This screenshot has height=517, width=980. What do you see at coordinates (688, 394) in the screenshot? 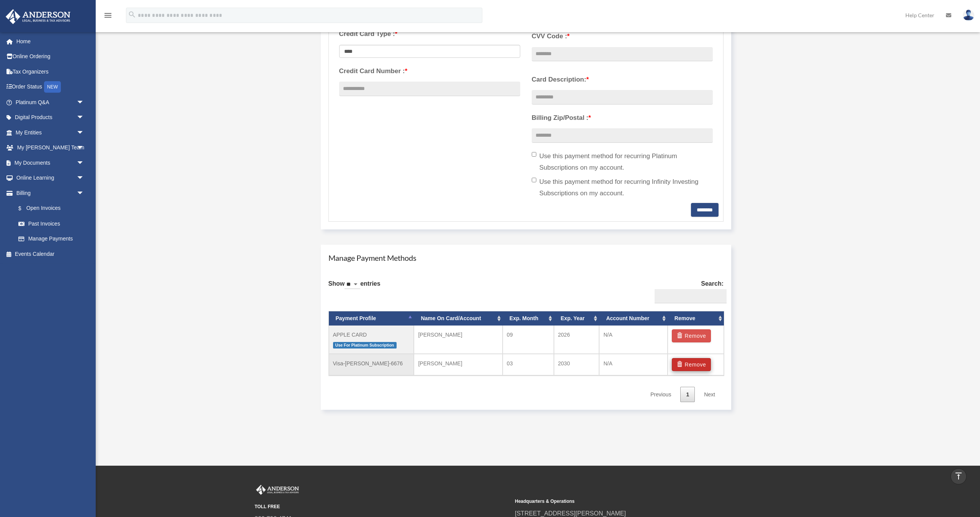
I see `a: 1` at bounding box center [688, 394].